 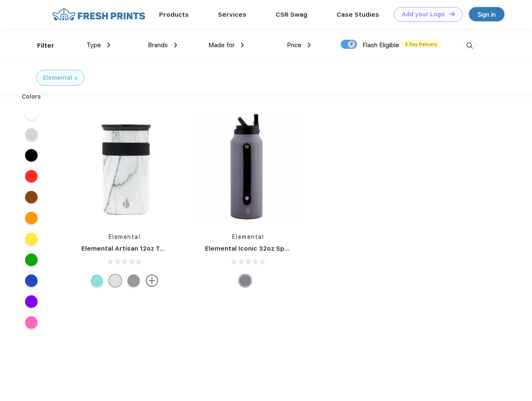 I want to click on a: Products, so click(x=174, y=15).